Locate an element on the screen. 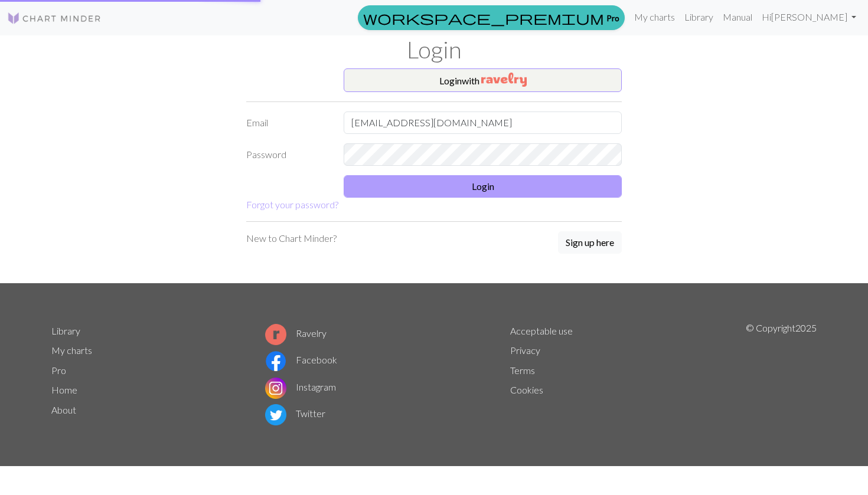 This screenshot has height=495, width=868. label: Password is located at coordinates (288, 155).